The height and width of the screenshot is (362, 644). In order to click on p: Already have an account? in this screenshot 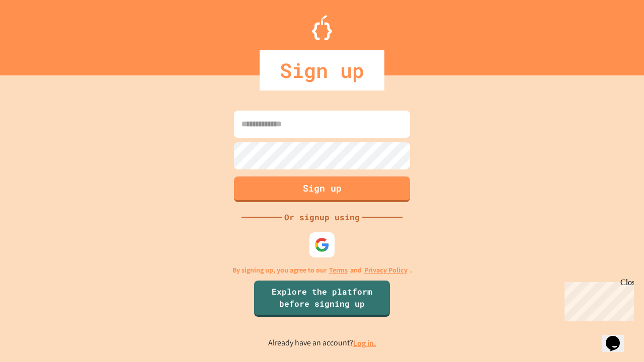, I will do `click(322, 343)`.